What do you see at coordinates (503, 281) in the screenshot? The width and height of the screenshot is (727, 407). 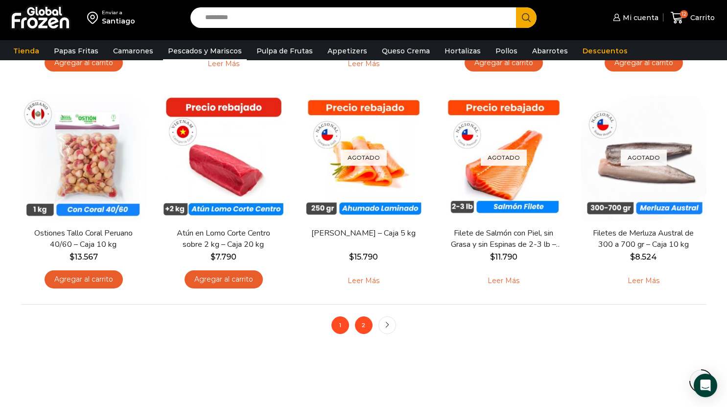 I see `a: Leé más sobre “Filete de Salmón con Piel, sin Grasa y sin Espinas de 2-3 lb - Premium - Caja 10 kg”` at bounding box center [503, 281].